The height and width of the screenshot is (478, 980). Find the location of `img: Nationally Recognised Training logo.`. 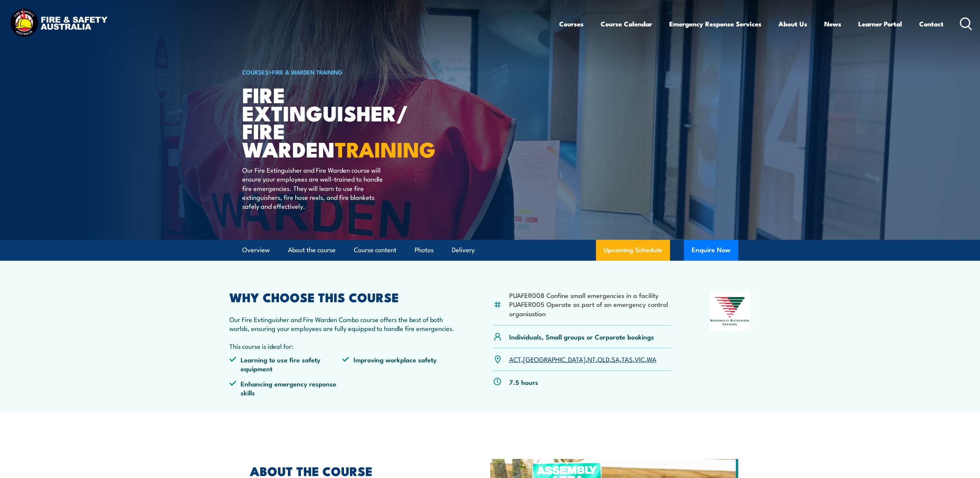

img: Nationally Recognised Training logo. is located at coordinates (730, 311).